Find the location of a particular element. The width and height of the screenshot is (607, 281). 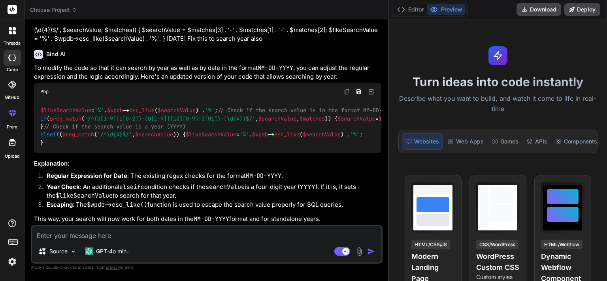

label: prem is located at coordinates (12, 127).